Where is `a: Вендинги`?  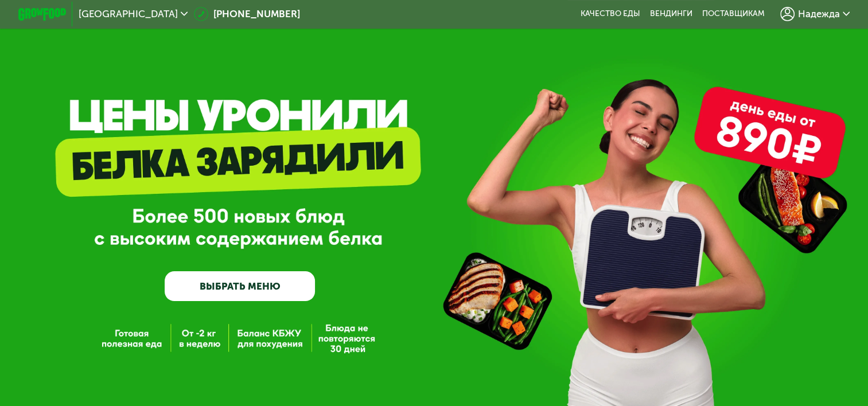 a: Вендинги is located at coordinates (671, 14).